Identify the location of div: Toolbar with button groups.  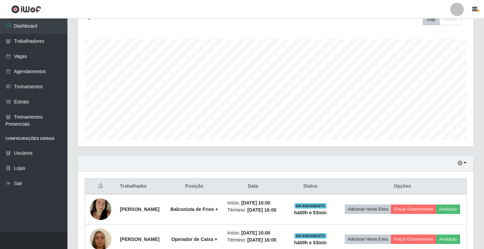
(444, 19).